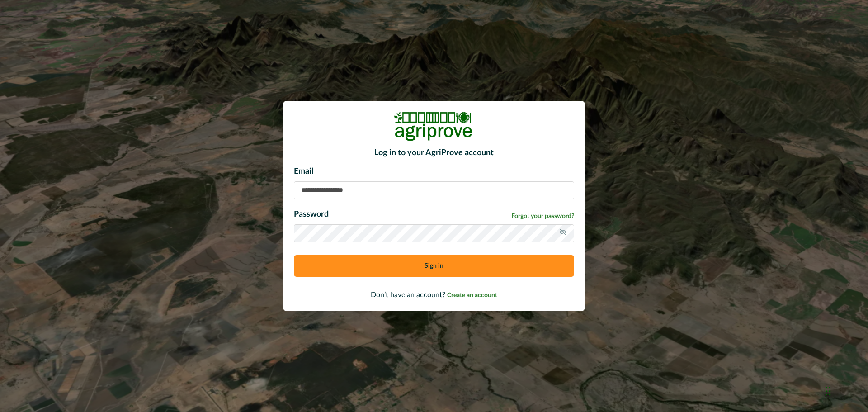 The width and height of the screenshot is (868, 412). Describe the element at coordinates (846, 390) in the screenshot. I see `div: Chat Widget` at that location.